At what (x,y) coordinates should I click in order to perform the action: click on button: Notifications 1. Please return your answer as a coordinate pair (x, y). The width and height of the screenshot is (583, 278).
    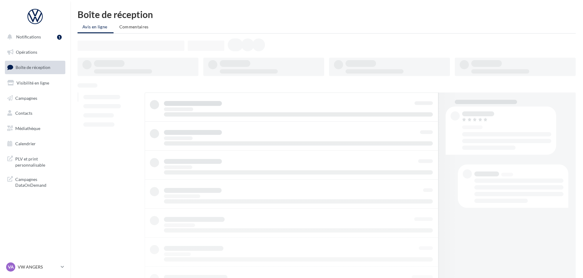
    Looking at the image, I should click on (34, 37).